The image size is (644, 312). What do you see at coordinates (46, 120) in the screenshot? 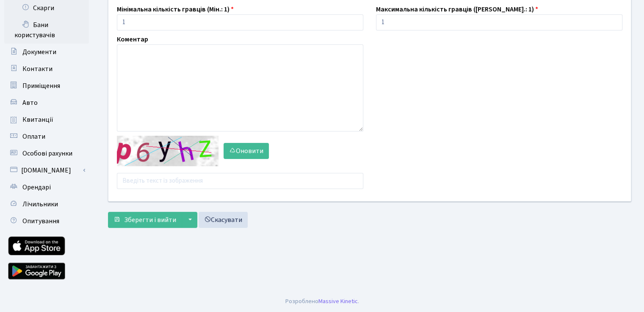
I see `a: Квитанції` at bounding box center [46, 120].